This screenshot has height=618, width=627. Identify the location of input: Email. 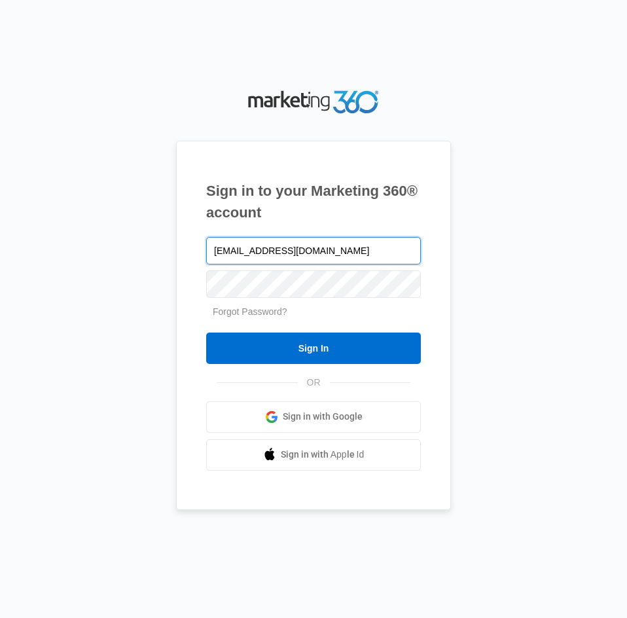
(313, 251).